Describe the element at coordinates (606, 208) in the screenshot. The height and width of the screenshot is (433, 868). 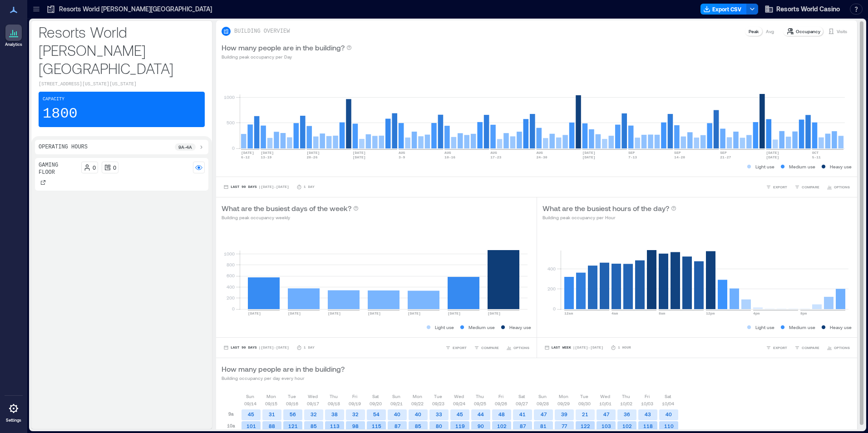
I see `p: What are the busiest hours of the day?` at that location.